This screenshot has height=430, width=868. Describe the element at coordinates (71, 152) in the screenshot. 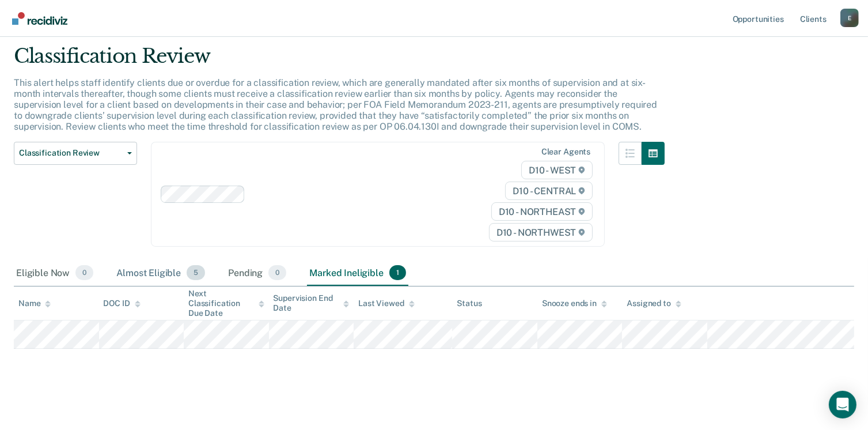

I see `span: Classification Review` at that location.